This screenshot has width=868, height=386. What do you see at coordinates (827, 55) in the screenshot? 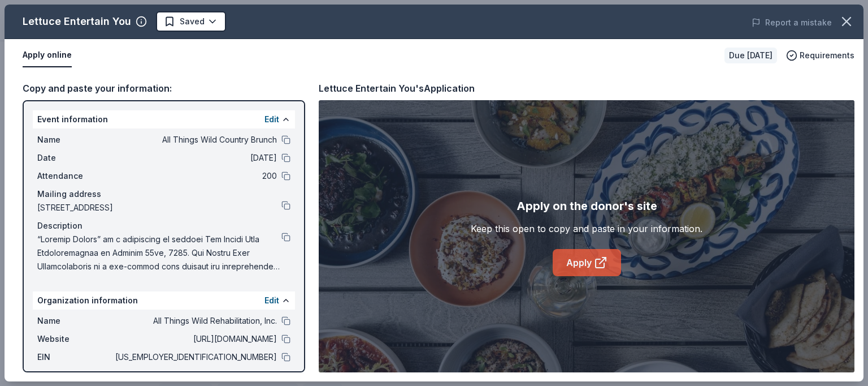
I see `span: Requirements` at bounding box center [827, 55].